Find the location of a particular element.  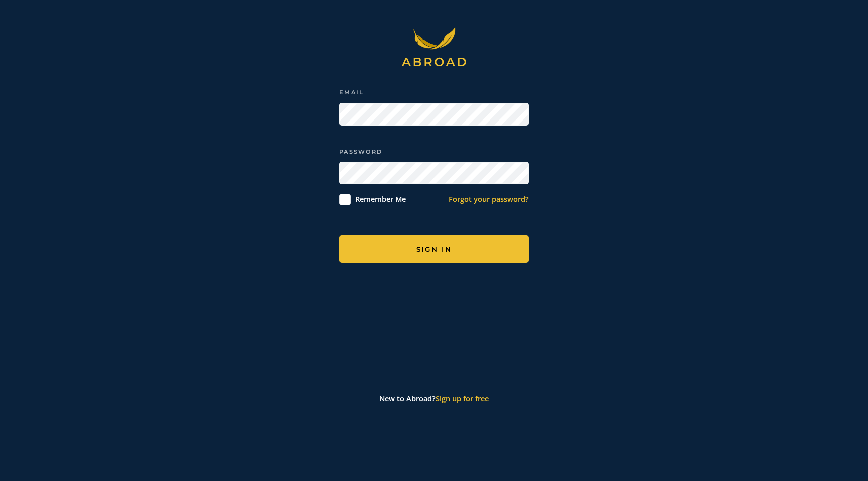

a: Forgot your password? is located at coordinates (489, 199).